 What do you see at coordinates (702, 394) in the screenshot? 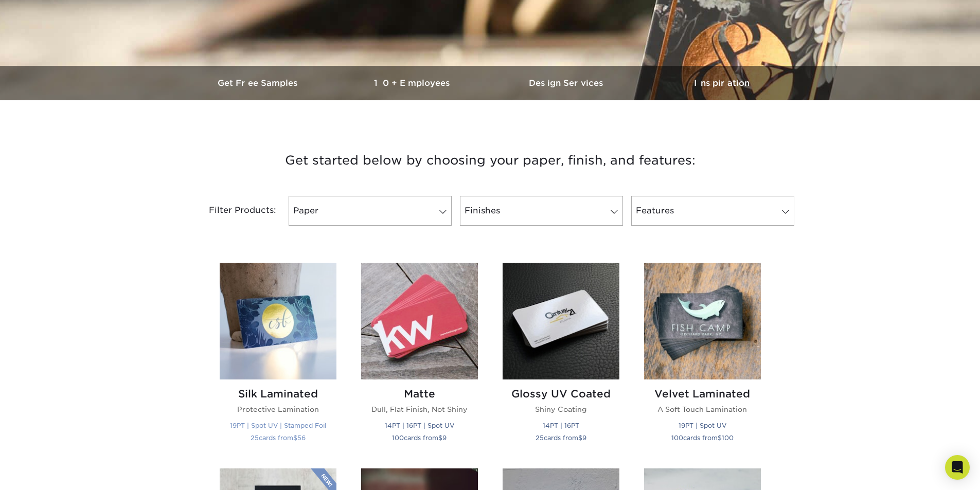
I see `h2: Velvet Laminated` at bounding box center [702, 394].